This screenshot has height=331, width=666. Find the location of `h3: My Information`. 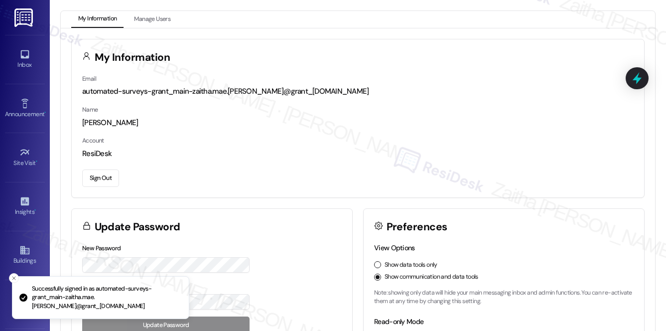

h3: My Information is located at coordinates (133, 57).